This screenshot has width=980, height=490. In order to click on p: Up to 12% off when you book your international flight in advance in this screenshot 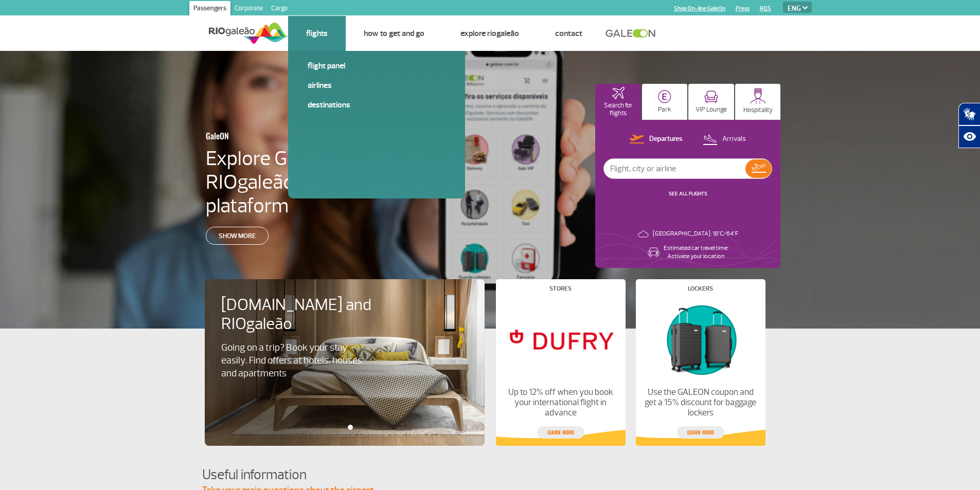, I will do `click(560, 403)`.